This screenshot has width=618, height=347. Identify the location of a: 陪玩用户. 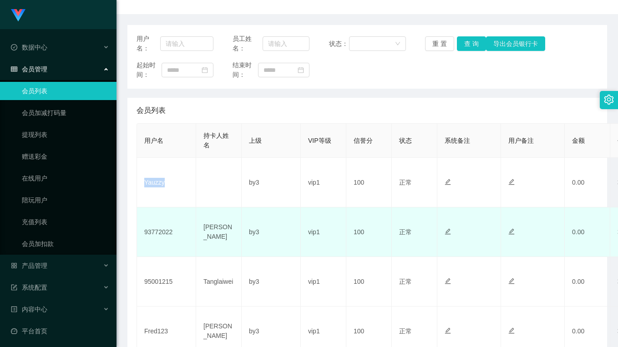
(66, 200).